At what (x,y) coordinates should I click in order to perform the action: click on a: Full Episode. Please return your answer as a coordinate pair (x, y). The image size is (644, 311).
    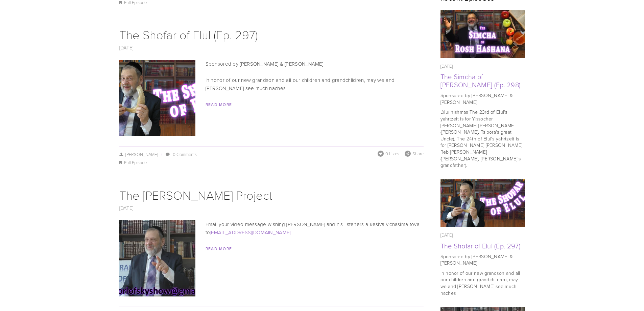
    Looking at the image, I should click on (135, 162).